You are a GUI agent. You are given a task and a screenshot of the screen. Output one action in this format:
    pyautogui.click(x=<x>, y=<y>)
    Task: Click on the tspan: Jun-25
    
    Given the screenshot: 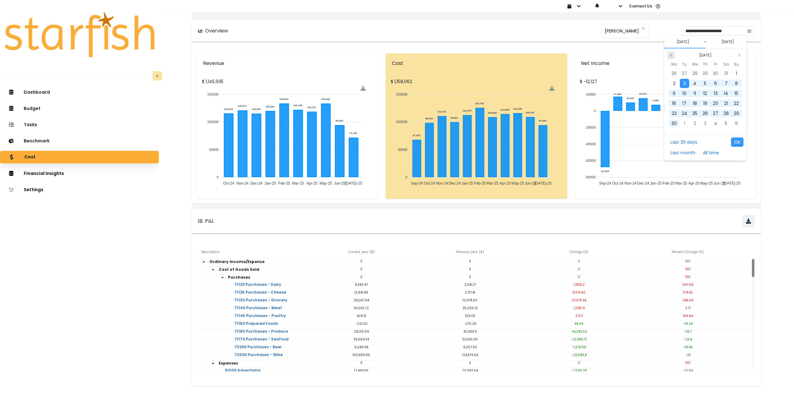 What is the action you would take?
    pyautogui.click(x=530, y=183)
    